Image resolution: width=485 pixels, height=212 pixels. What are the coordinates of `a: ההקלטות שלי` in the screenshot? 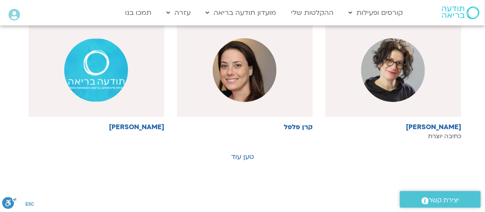 It's located at (312, 13).